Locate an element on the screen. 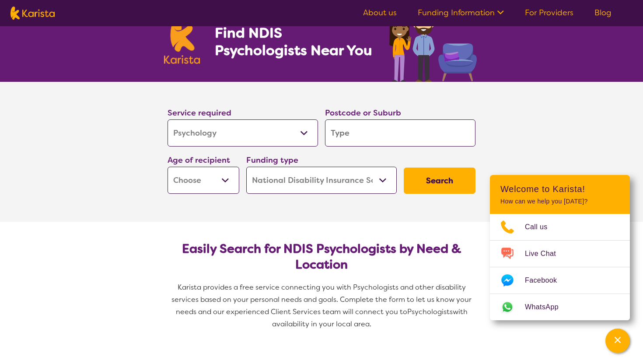 The height and width of the screenshot is (364, 643). img: psychology is located at coordinates (433, 43).